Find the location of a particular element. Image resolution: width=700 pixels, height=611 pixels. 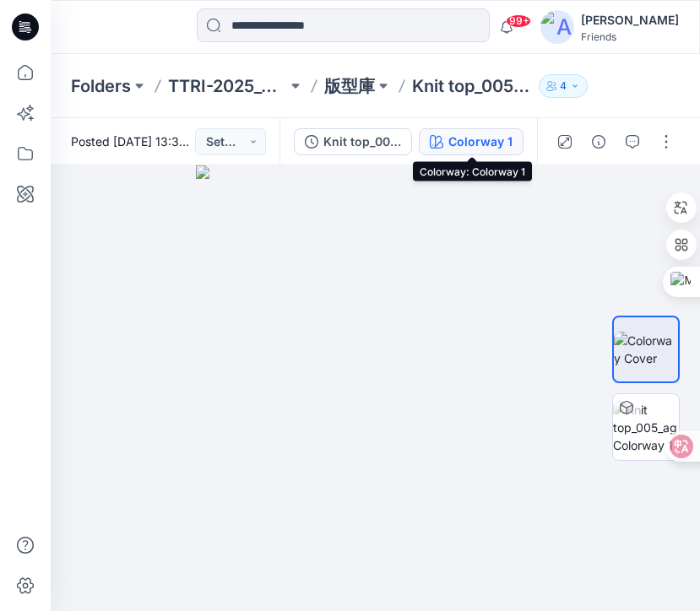

button: 4 is located at coordinates (563, 86).